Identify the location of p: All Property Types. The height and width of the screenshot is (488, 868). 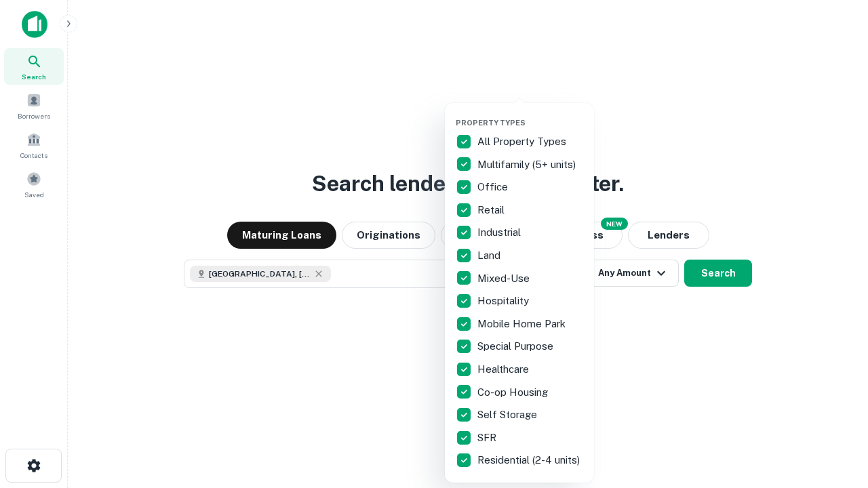
(522, 142).